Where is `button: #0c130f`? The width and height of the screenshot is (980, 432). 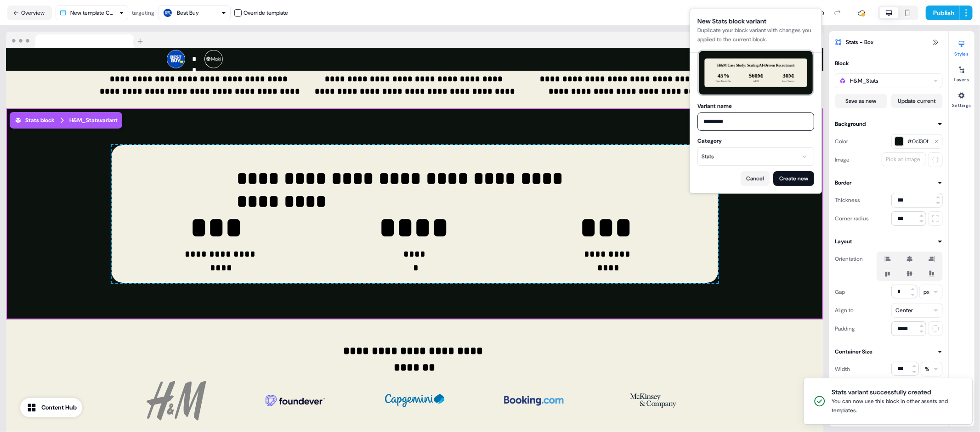 button: #0c130f is located at coordinates (917, 141).